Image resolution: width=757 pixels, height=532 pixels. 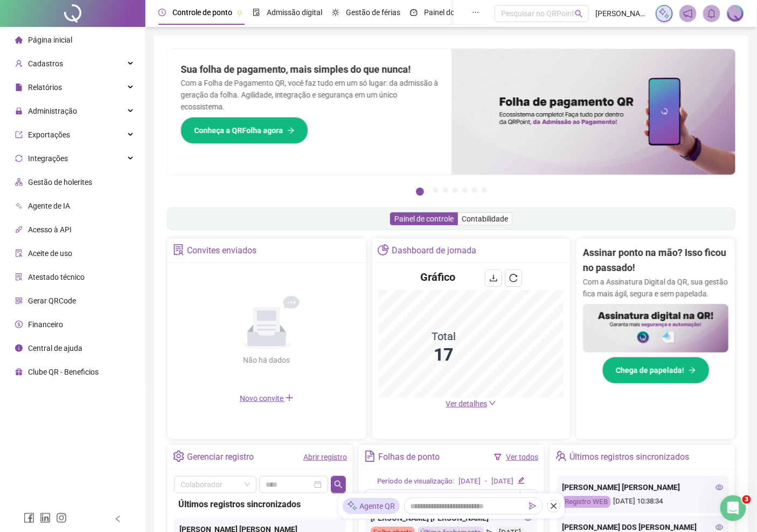 What do you see at coordinates (485, 219) in the screenshot?
I see `span: Contabilidade` at bounding box center [485, 219].